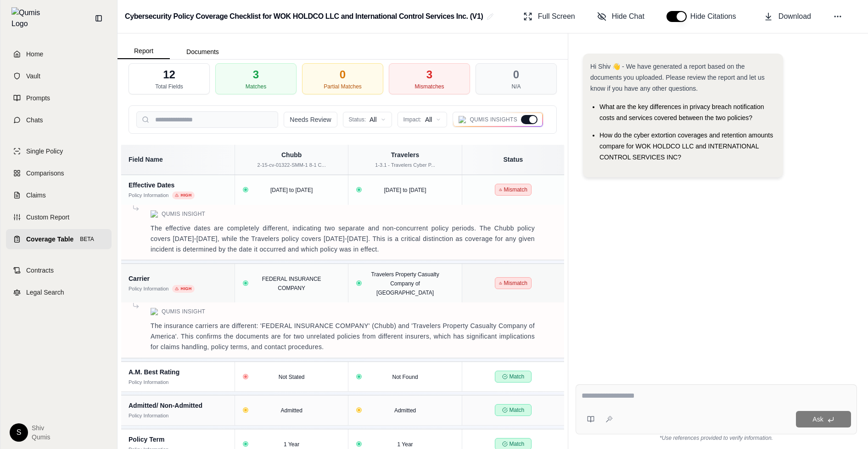 The image size is (868, 449). What do you see at coordinates (35, 54) in the screenshot?
I see `span: Home` at bounding box center [35, 54].